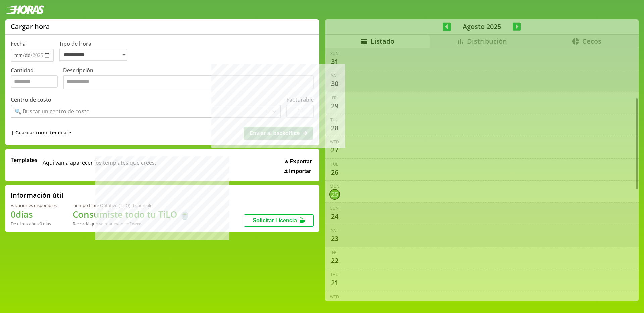 The height and width of the screenshot is (313, 644). Describe the element at coordinates (34, 82) in the screenshot. I see `input: Cantidad` at that location.